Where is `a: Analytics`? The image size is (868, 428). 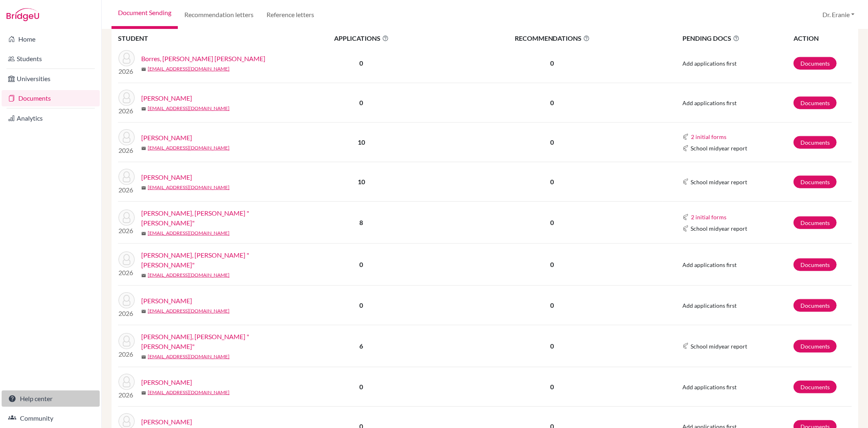 a: Analytics is located at coordinates (50, 118).